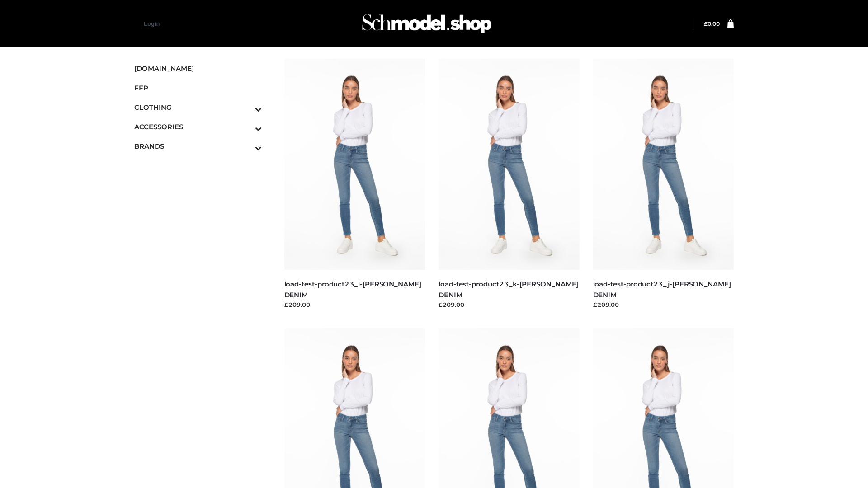 Image resolution: width=868 pixels, height=488 pixels. What do you see at coordinates (427, 23) in the screenshot?
I see `img: Schmodel Admin 964` at bounding box center [427, 23].